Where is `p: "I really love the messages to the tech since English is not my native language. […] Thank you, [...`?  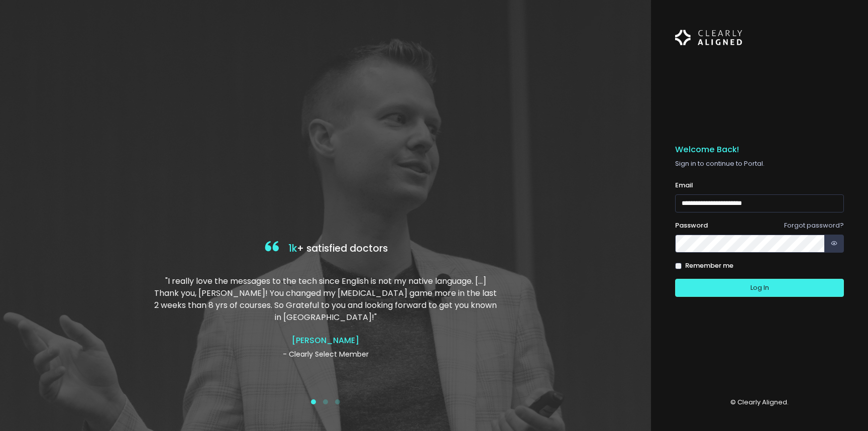
p: "I really love the messages to the tech since English is not my native language. […] Thank you, [... is located at coordinates (325, 300).